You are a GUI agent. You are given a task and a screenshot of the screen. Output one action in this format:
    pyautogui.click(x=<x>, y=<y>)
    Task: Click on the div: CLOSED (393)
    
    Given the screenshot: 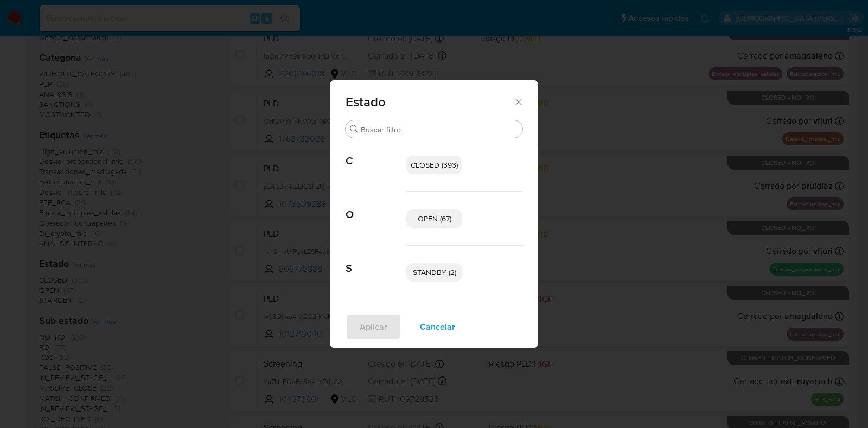 What is the action you would take?
    pyautogui.click(x=434, y=165)
    